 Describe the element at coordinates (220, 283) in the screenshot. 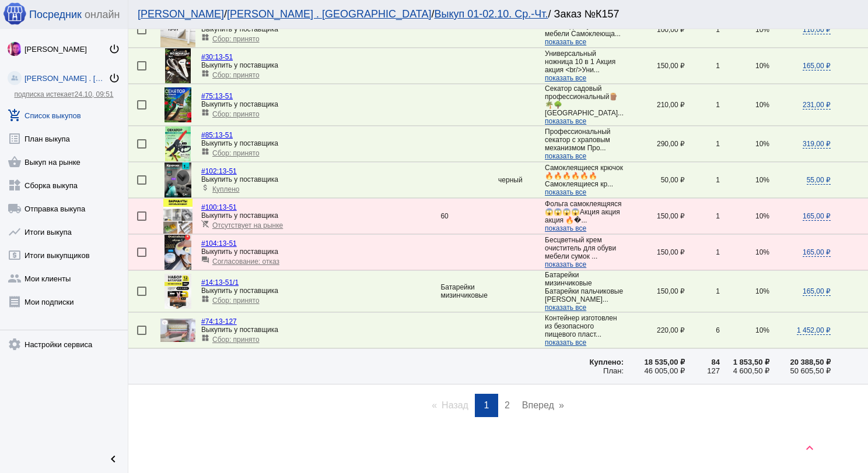

I see `a: #14:13-51/1` at that location.